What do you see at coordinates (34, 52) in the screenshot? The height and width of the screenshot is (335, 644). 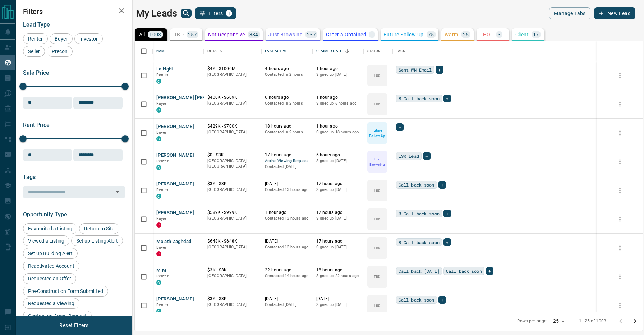 I see `div: Seller` at bounding box center [34, 52].